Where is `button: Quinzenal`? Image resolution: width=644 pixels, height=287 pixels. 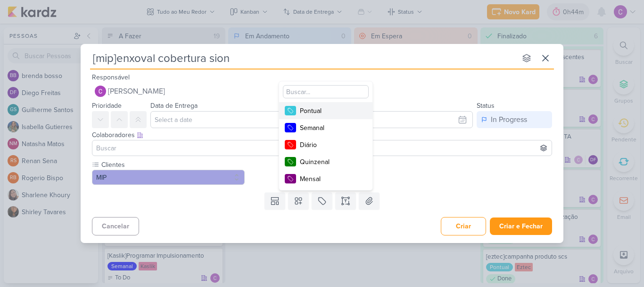 button: Quinzenal is located at coordinates (326, 162).